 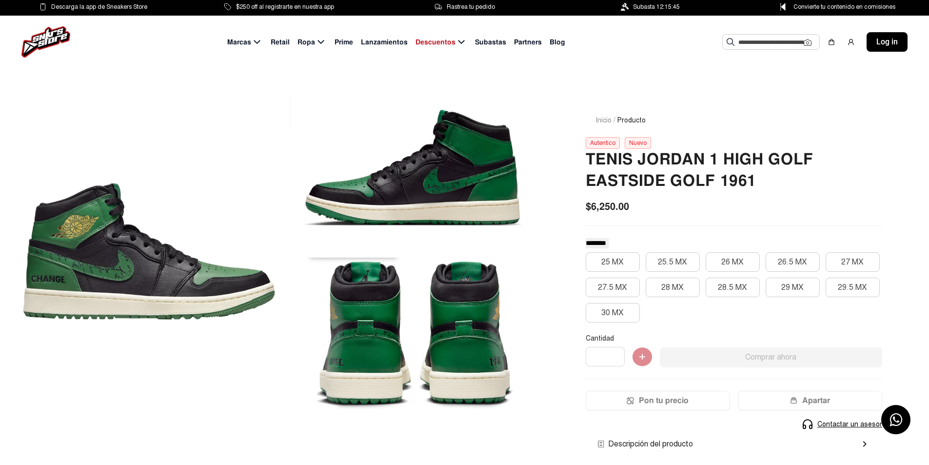 I want to click on span: $6,250.00, so click(x=607, y=206).